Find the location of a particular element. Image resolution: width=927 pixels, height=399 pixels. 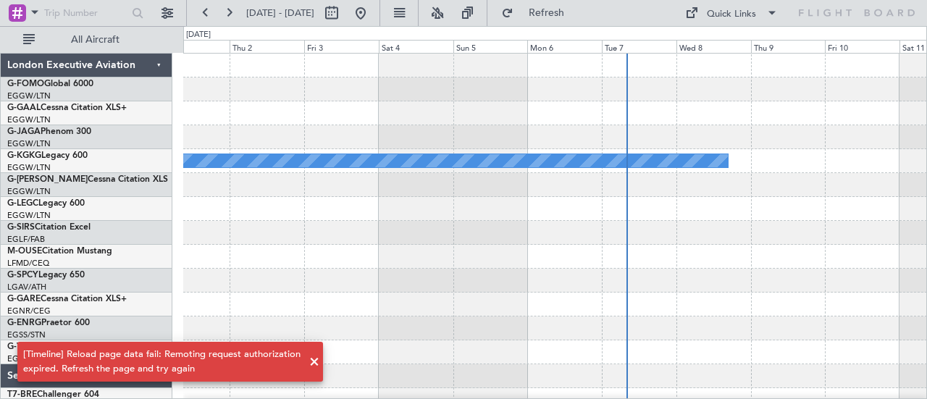

a: G-GAALCessna Citation XLS+ is located at coordinates (67, 108).